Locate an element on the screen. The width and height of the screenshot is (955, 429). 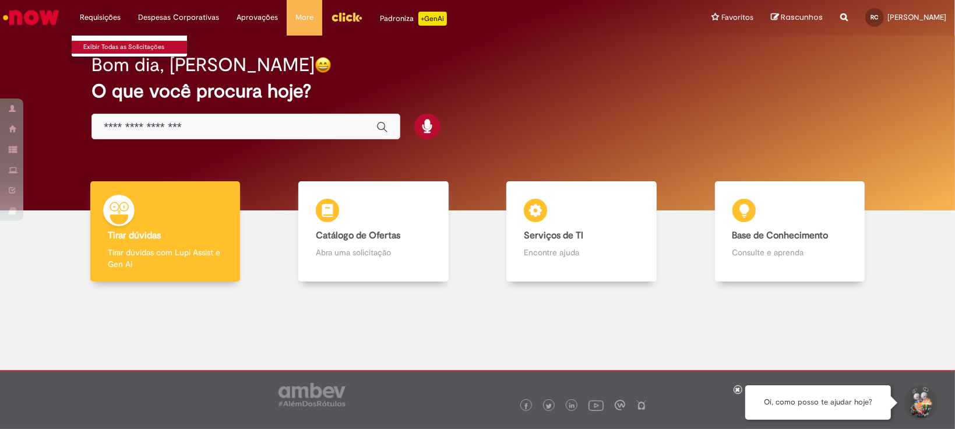
img: logo_footer_youtube.png is located at coordinates (596, 405).